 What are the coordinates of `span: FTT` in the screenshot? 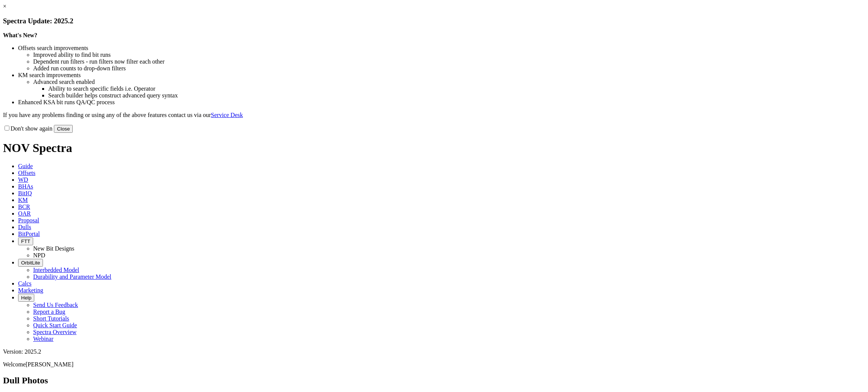 It's located at (26, 241).